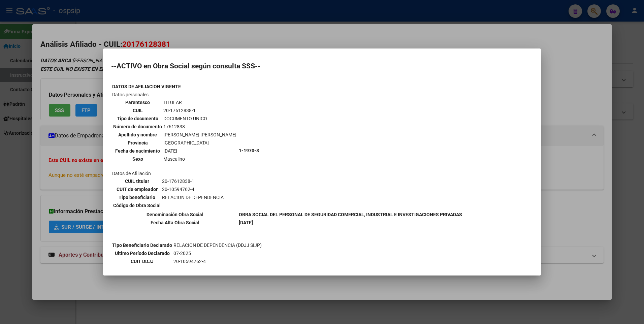 This screenshot has height=324, width=644. What do you see at coordinates (137, 206) in the screenshot?
I see `th: Código de Obra Social` at bounding box center [137, 206].